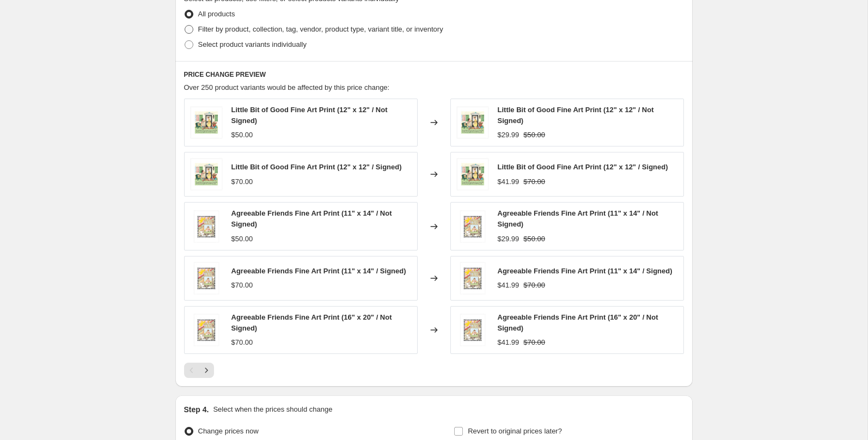  I want to click on h6: PRICE CHANGE PREVIEW, so click(434, 75).